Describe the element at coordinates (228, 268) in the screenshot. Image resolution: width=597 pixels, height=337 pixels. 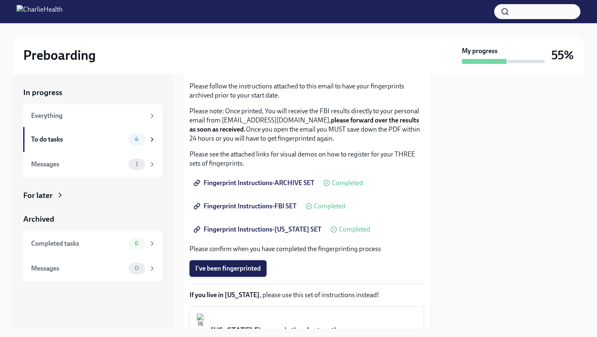
I see `button: I've been fingerprinted` at that location.